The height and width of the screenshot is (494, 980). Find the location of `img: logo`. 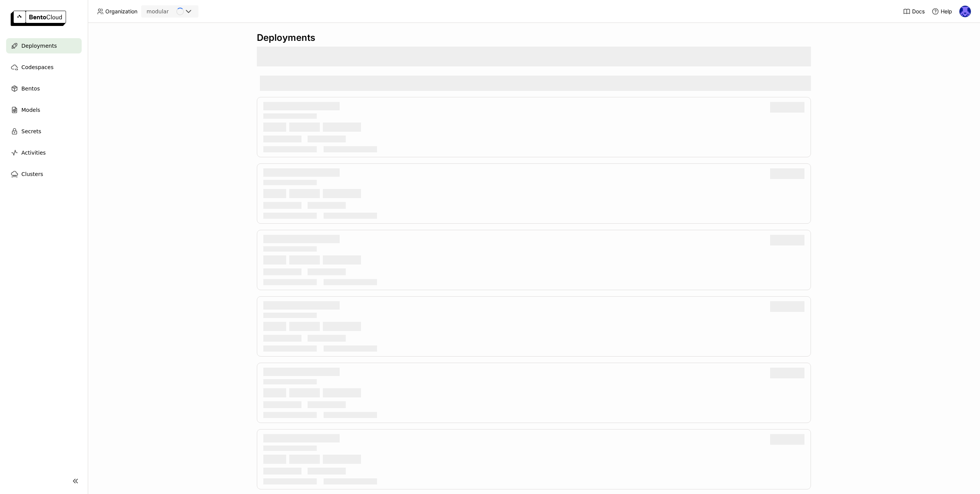

img: logo is located at coordinates (38, 18).